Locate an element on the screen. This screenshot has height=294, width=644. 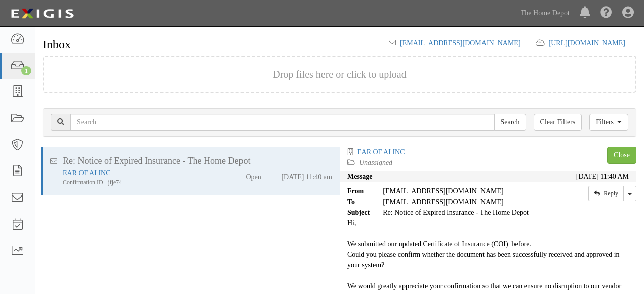
div: Could you please confirm whether the document has been successfully received and approved in your... is located at coordinates (488, 259).